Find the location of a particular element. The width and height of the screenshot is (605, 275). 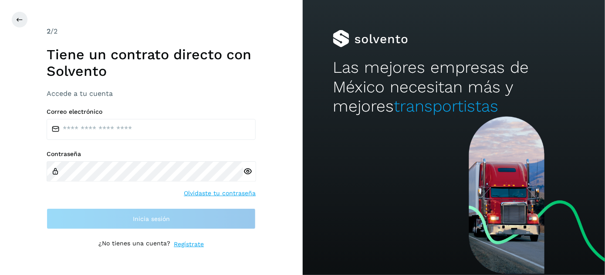

a: Olvidaste tu contraseña is located at coordinates (220, 193).